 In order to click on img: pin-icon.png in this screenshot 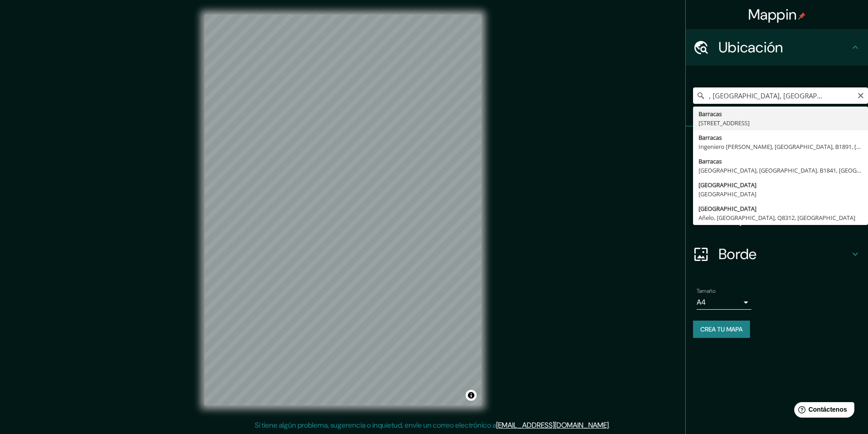, I will do `click(802, 16)`.